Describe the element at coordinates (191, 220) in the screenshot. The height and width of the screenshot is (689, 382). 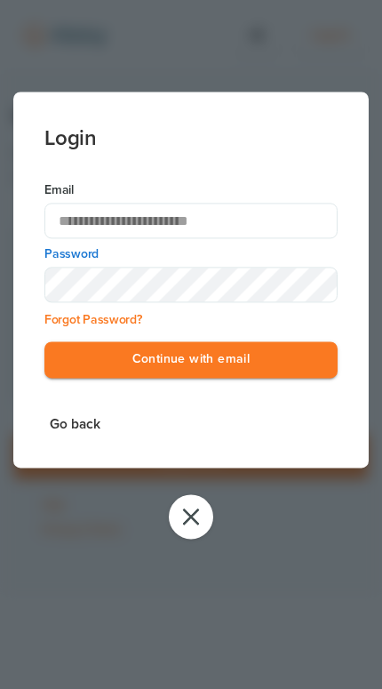
I see `input: Email Address` at that location.